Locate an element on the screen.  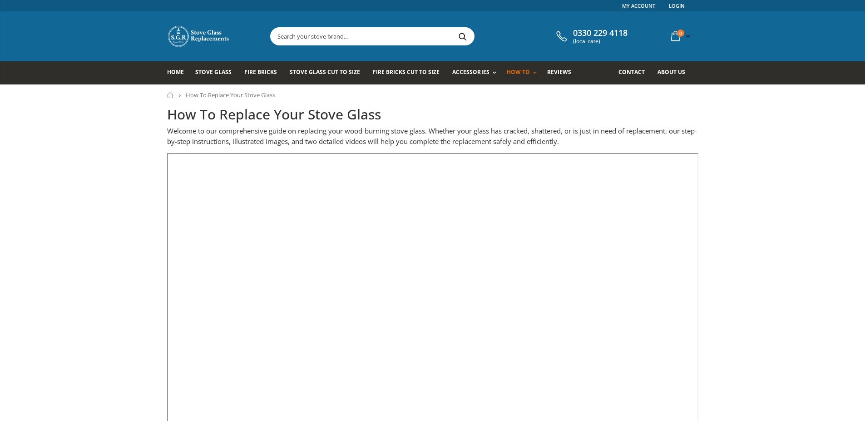
span: About us is located at coordinates (671, 72).